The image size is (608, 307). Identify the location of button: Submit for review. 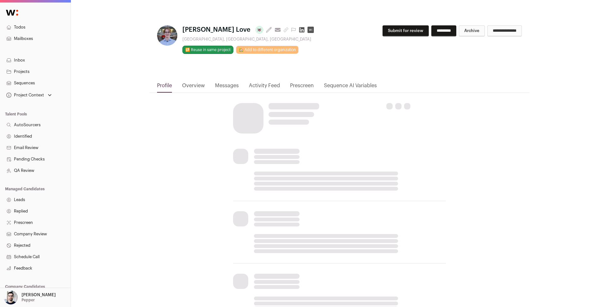
(406, 31).